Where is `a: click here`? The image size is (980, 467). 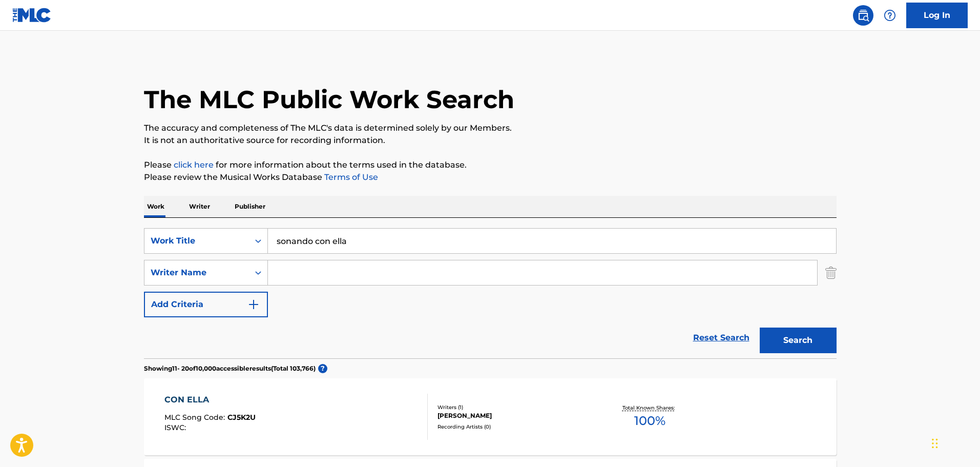 a: click here is located at coordinates (193, 164).